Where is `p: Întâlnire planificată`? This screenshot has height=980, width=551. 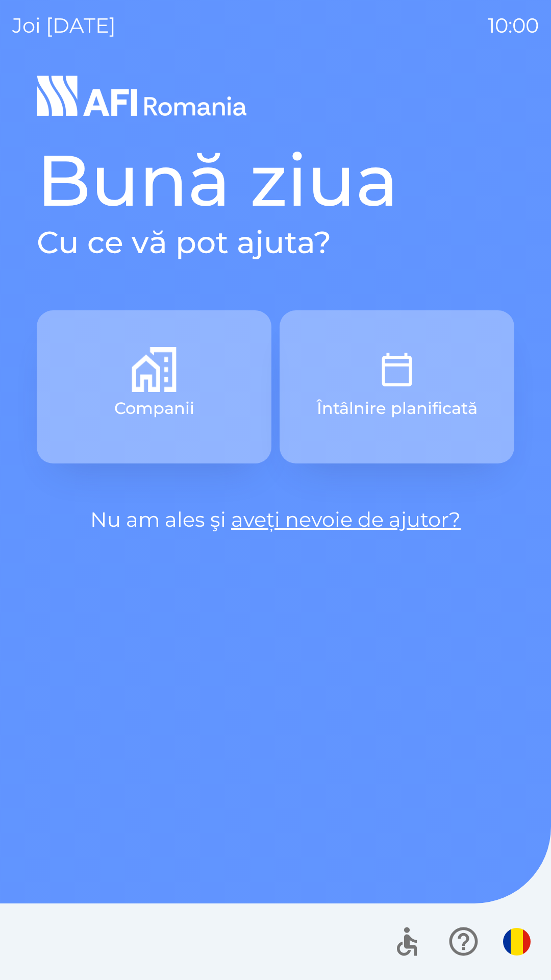 p: Întâlnire planificată is located at coordinates (397, 409).